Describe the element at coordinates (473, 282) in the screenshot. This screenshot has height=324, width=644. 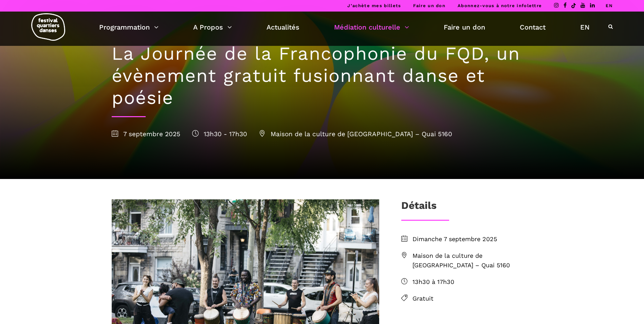
I see `span: 13h30 à 17h30` at that location.